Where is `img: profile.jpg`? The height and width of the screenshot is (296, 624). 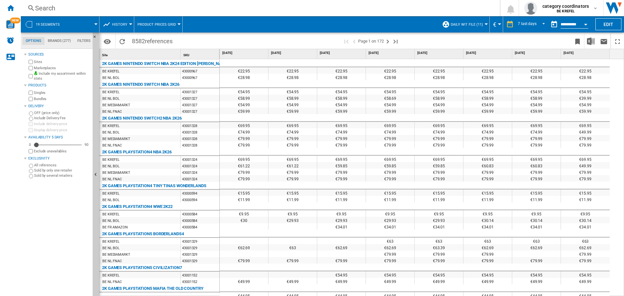 img: profile.jpg is located at coordinates (530, 8).